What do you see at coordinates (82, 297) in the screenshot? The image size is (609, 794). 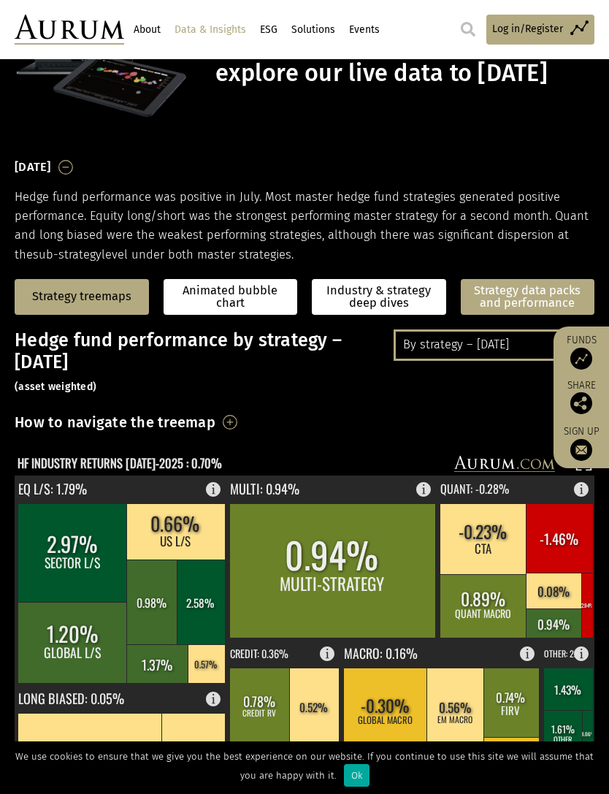 I see `a: Strategy treemaps` at bounding box center [82, 297].